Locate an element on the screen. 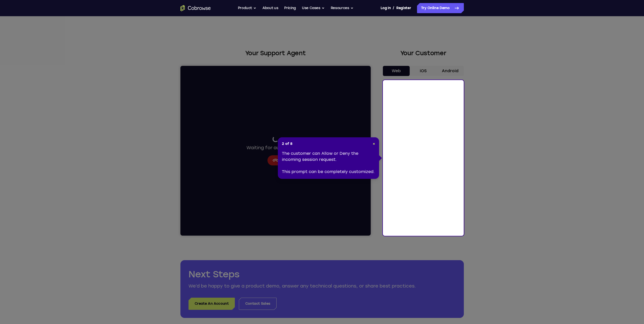 This screenshot has width=644, height=324. button: Cancel is located at coordinates (95, 94).